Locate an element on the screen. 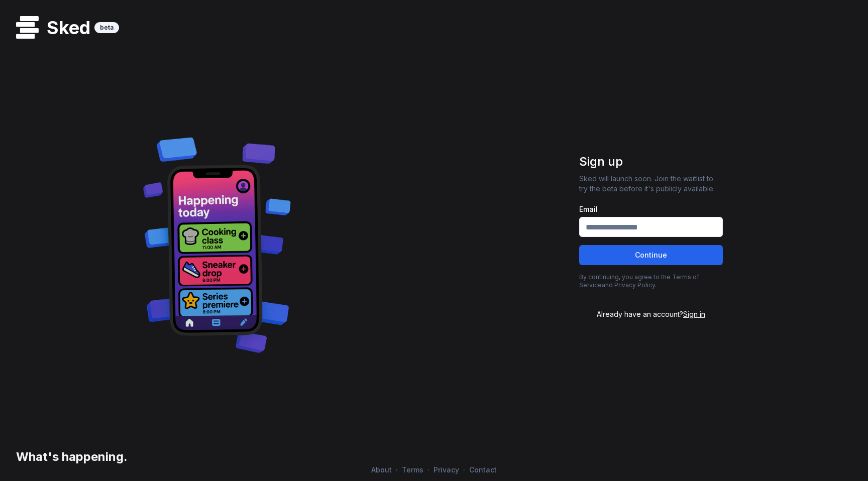  a: About is located at coordinates (381, 470).